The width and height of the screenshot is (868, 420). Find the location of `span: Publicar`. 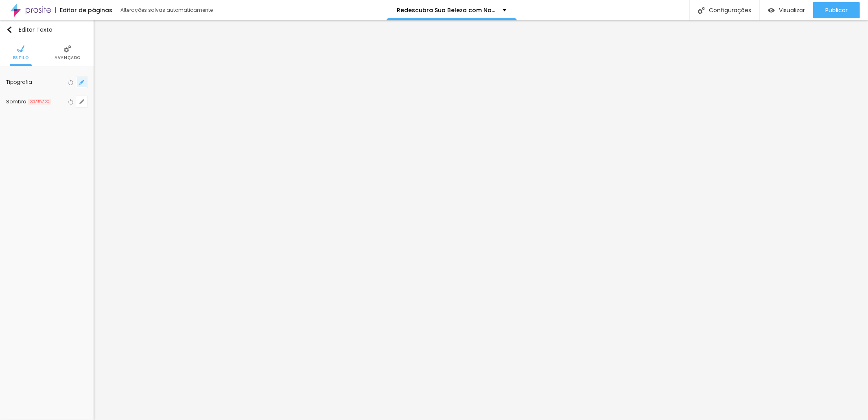

span: Publicar is located at coordinates (836, 10).